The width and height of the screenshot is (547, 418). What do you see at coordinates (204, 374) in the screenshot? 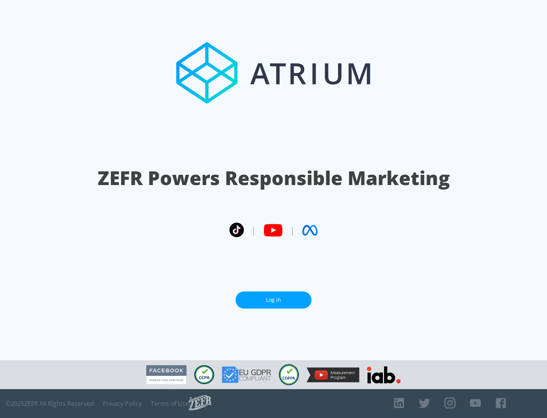
I see `img: CCPA Compliant` at bounding box center [204, 374].